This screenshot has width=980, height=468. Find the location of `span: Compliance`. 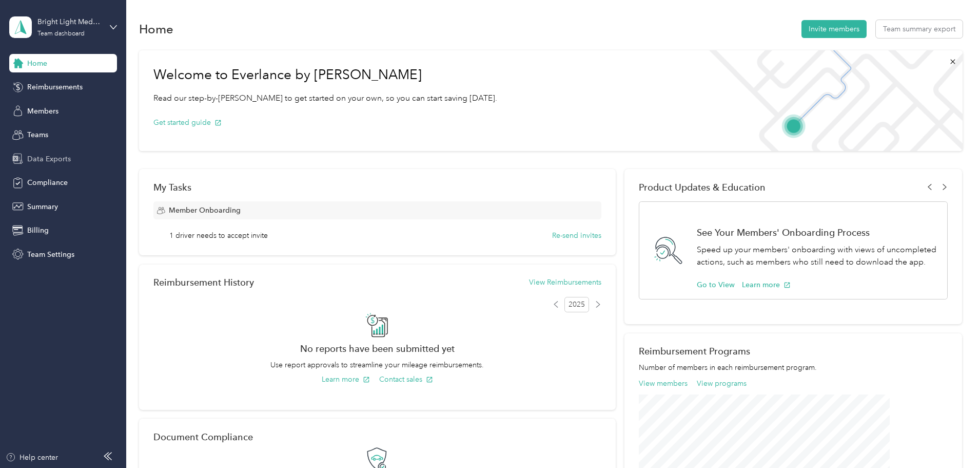

span: Compliance is located at coordinates (47, 183).